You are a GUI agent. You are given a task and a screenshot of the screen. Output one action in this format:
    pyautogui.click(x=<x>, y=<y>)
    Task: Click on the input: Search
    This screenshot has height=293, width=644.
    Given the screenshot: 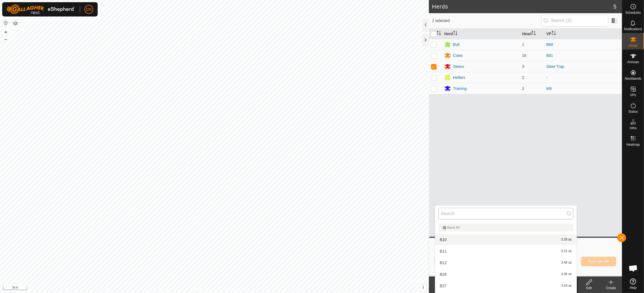 What is the action you would take?
    pyautogui.click(x=506, y=214)
    